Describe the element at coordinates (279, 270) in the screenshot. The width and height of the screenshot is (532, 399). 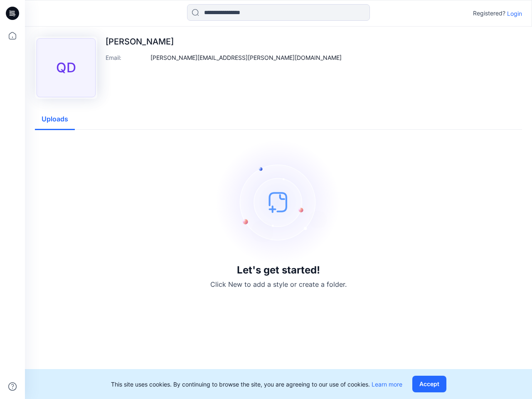
I see `h3: Let's get started!` at that location.